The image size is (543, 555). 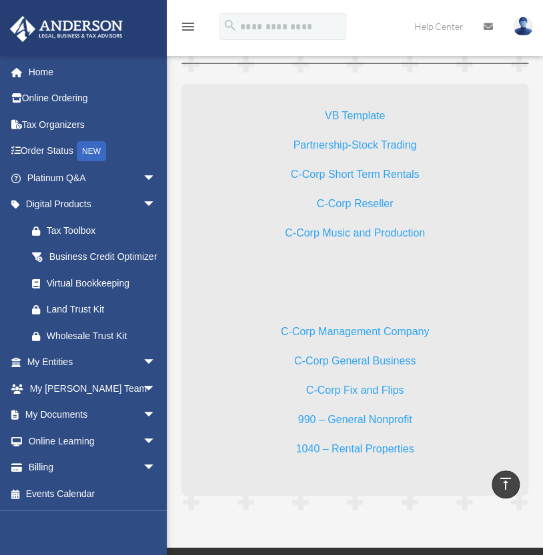 I want to click on div: Wholesale Trust Kit, so click(x=103, y=336).